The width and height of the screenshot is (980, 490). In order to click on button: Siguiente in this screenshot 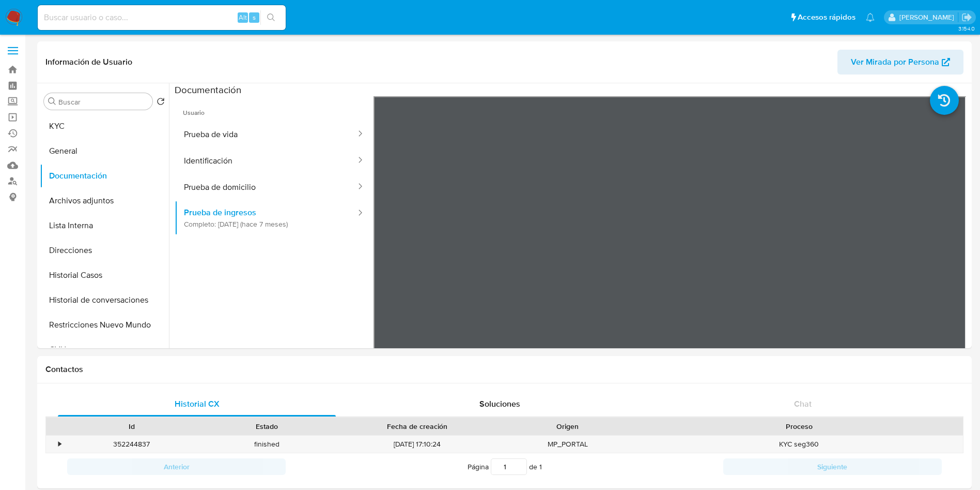, I will do `click(832, 467)`.